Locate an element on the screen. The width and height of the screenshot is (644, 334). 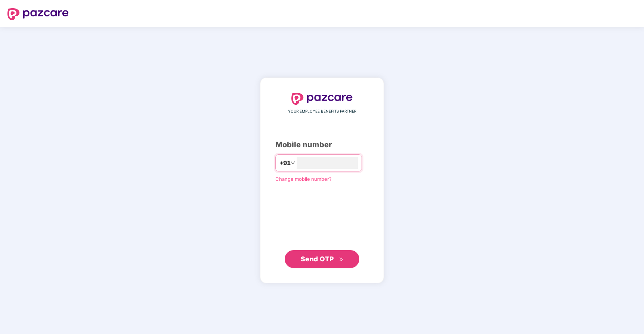
span: down is located at coordinates (293, 163).